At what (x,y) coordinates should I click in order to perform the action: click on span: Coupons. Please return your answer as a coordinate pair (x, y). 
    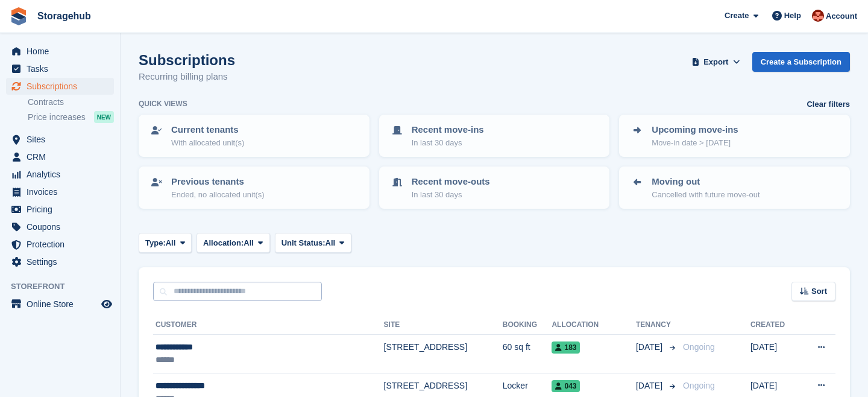
    Looking at the image, I should click on (63, 227).